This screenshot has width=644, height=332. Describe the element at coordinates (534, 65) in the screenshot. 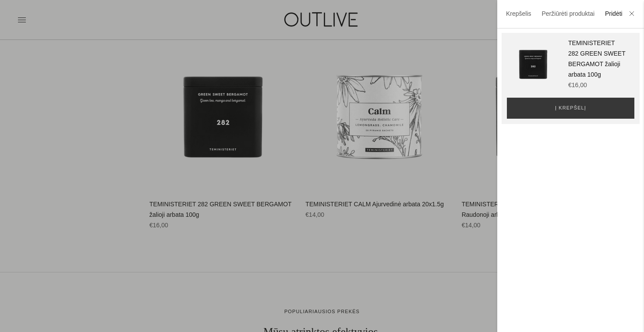

I see `img: TEMINISTERIET 282 GREEN SWEET BERGAMOT žalioji arbata 100g` at that location.